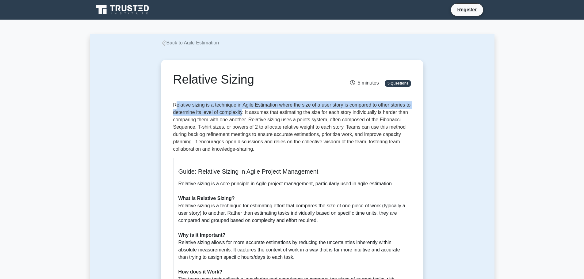 The image size is (584, 279). I want to click on b: How does it Work?, so click(201, 272).